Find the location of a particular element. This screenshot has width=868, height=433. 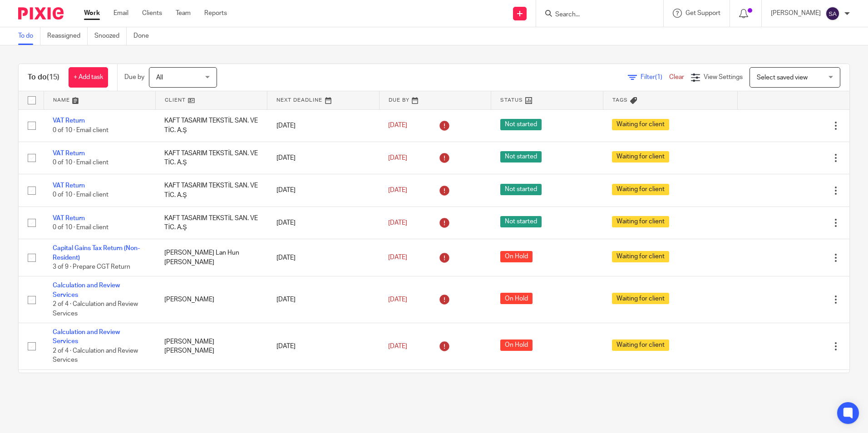

img: Pixie is located at coordinates (41, 13).